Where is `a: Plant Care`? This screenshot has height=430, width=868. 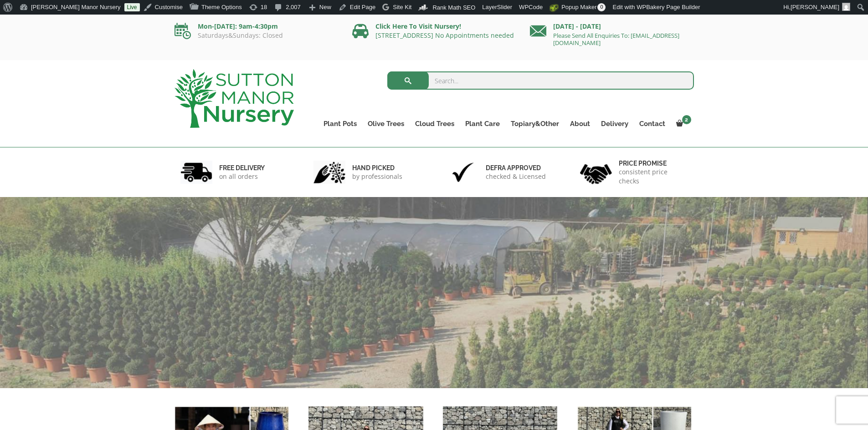 a: Plant Care is located at coordinates (483, 124).